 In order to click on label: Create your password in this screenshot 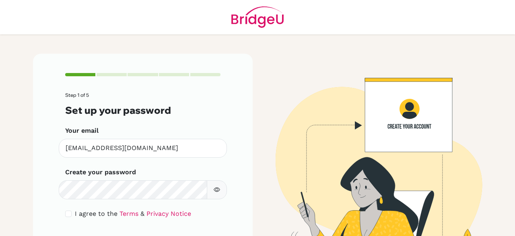, I will do `click(101, 172)`.